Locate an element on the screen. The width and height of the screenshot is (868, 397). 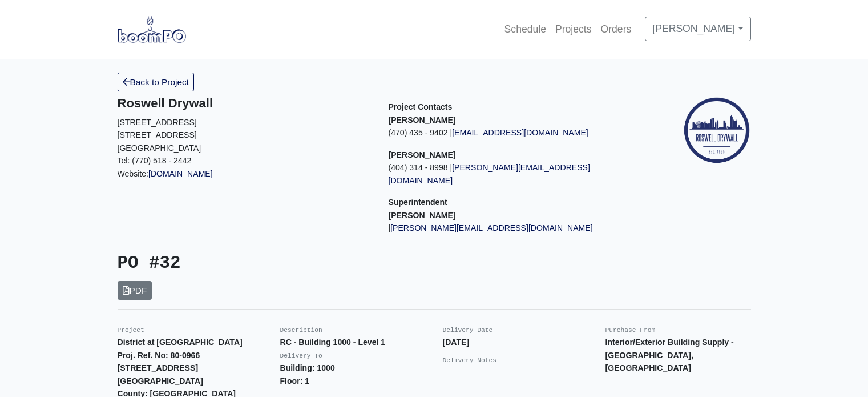
small: Delivery Date is located at coordinates (468, 330).